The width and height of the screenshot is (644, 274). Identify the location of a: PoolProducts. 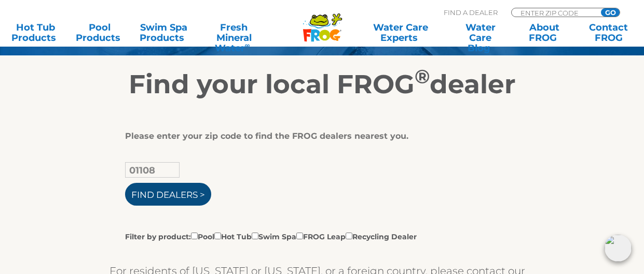
(100, 33).